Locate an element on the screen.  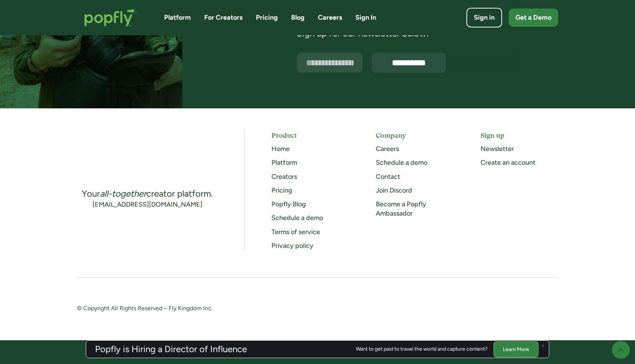
div: Want to get paid to travel the world and capture content? is located at coordinates (422, 350).